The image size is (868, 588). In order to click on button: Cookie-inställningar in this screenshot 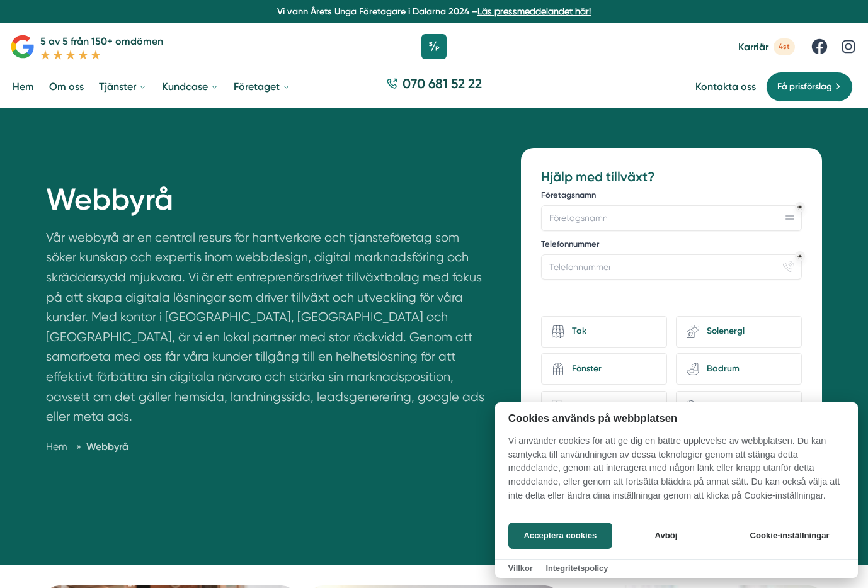, I will do `click(790, 536)`.